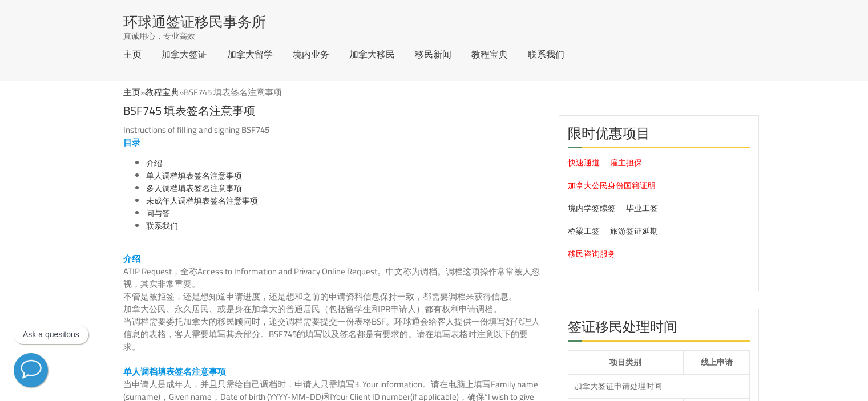 Image resolution: width=868 pixels, height=401 pixels. I want to click on h1: BSF745 填表签名注意事项, so click(332, 107).